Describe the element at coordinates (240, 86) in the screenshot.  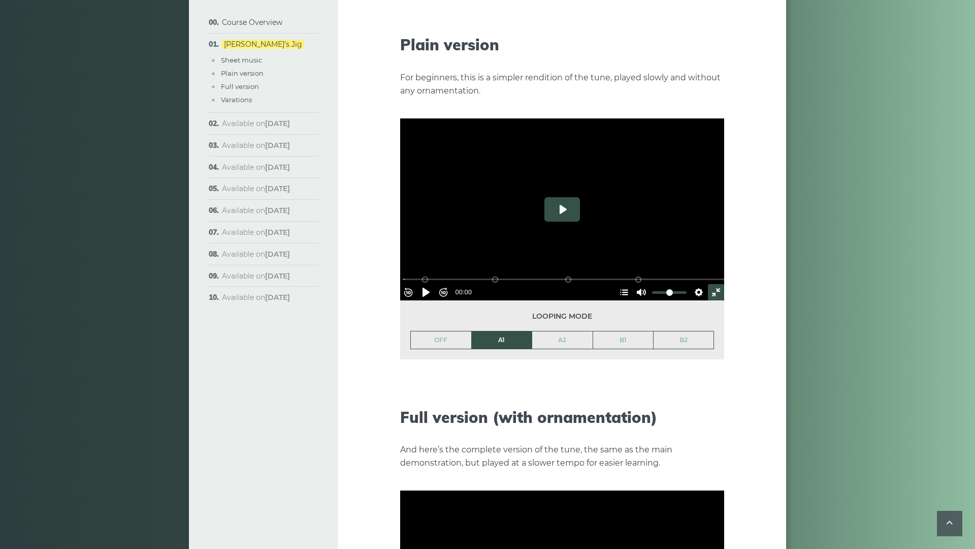
I see `a: Full version` at that location.